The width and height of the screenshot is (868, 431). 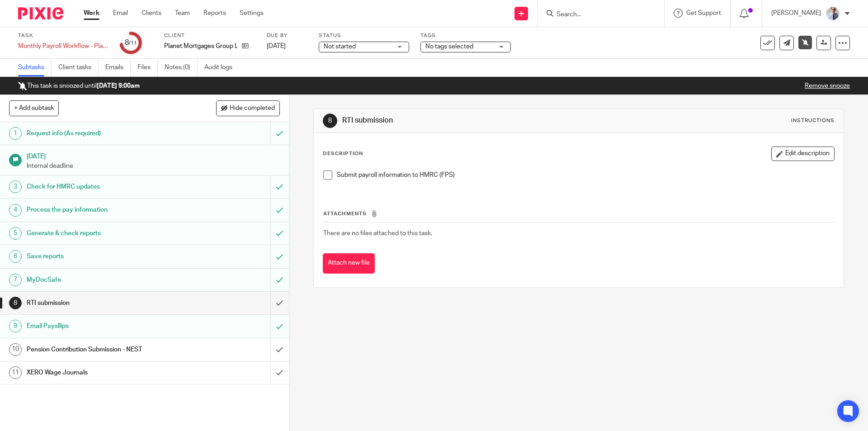 What do you see at coordinates (105, 280) in the screenshot?
I see `h1: MyDocSafe` at bounding box center [105, 280].